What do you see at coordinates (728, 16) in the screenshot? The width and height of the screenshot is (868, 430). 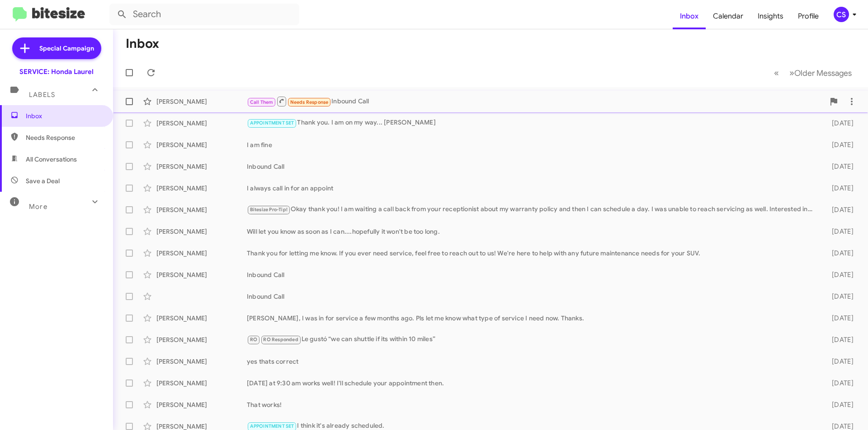 I see `span: Calendar` at bounding box center [728, 16].